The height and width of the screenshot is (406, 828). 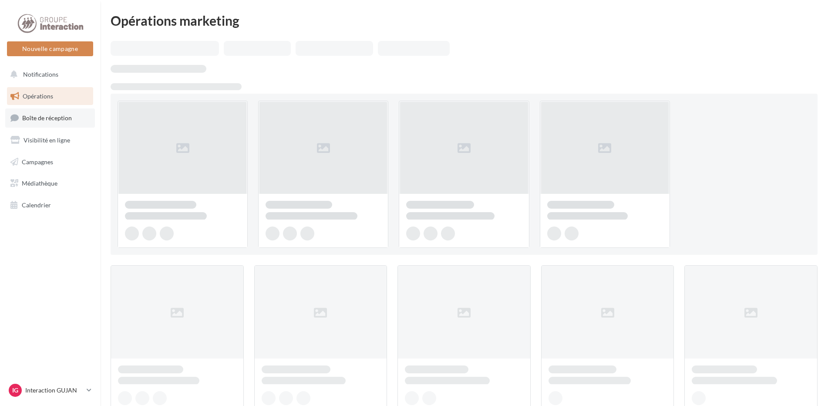 I want to click on a: Boîte de réception, so click(x=50, y=118).